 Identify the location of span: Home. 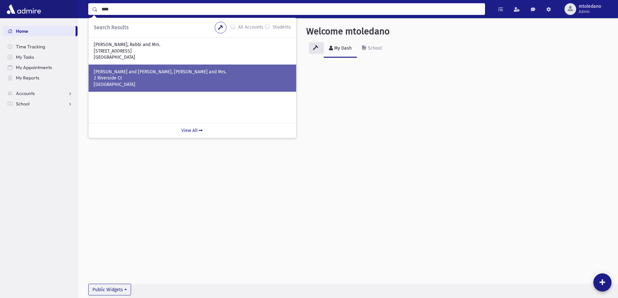
(22, 31).